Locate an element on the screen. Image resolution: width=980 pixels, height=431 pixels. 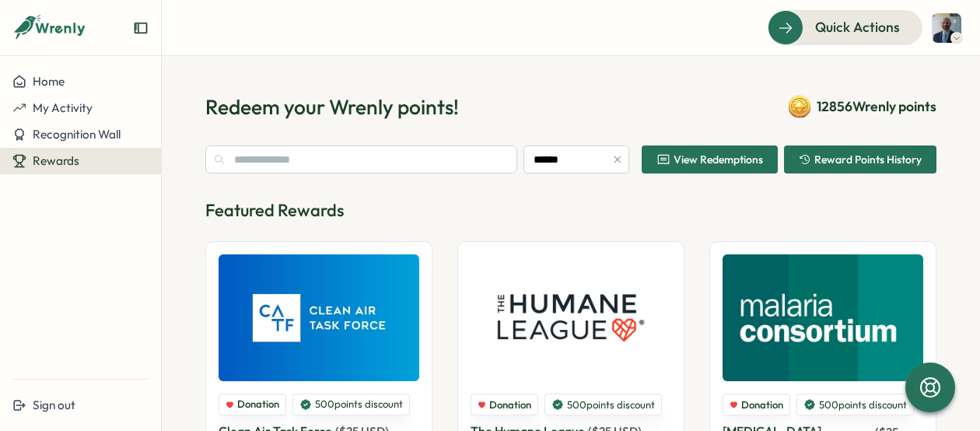
img: Clean Air Task Force is located at coordinates (318, 317).